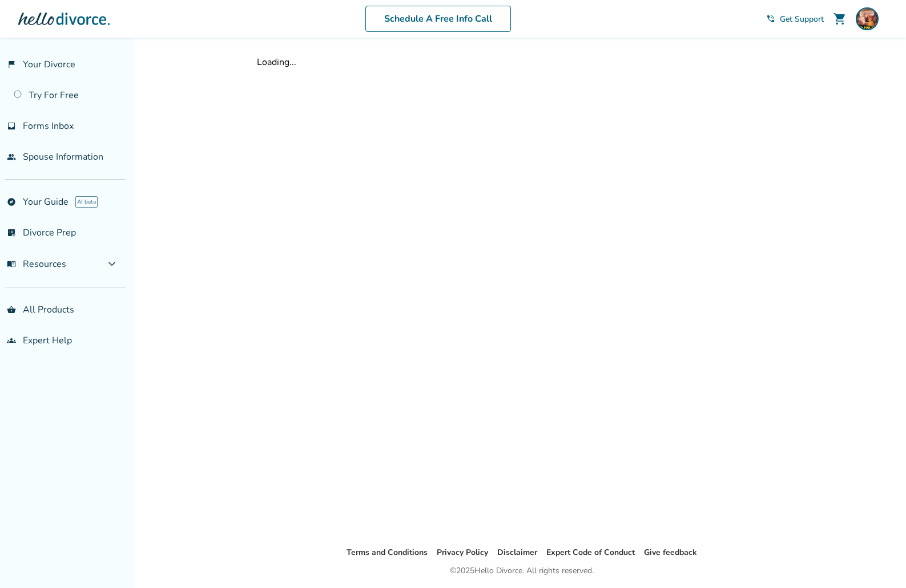  I want to click on span: menu_book, so click(11, 264).